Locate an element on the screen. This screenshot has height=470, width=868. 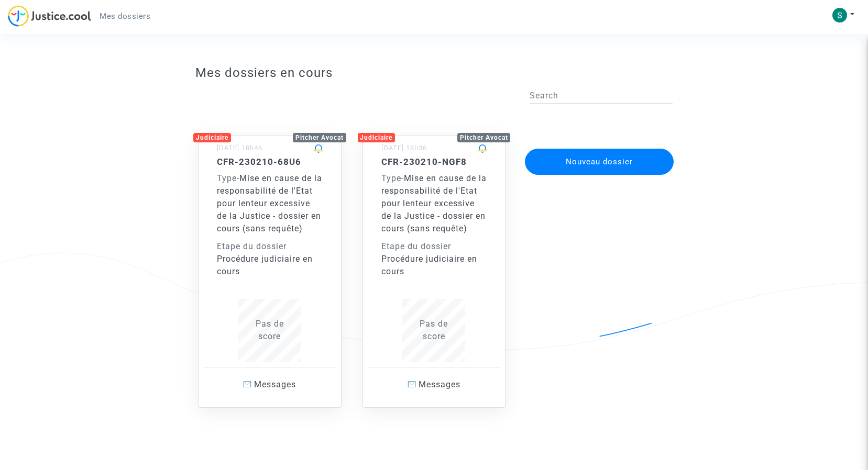
h5: CFR-230210-NGF8 is located at coordinates (434, 162).